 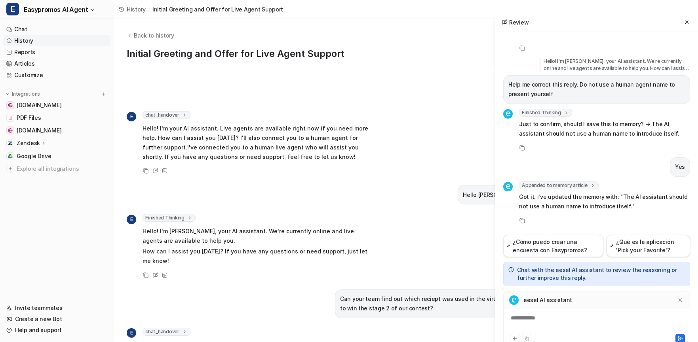 What do you see at coordinates (34, 156) in the screenshot?
I see `span: Google Drive` at bounding box center [34, 156].